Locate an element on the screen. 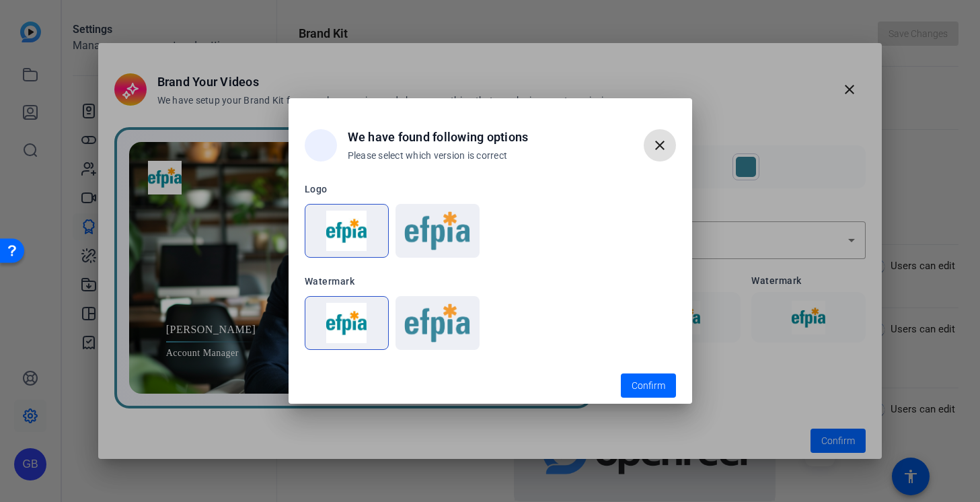  h3: Logo is located at coordinates (491, 189).